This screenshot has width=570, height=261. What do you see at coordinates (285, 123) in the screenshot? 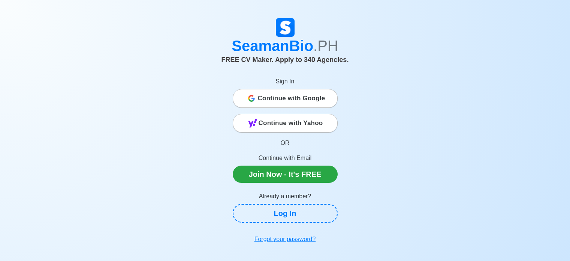
I see `button: Continue with Yahoo` at bounding box center [285, 123].